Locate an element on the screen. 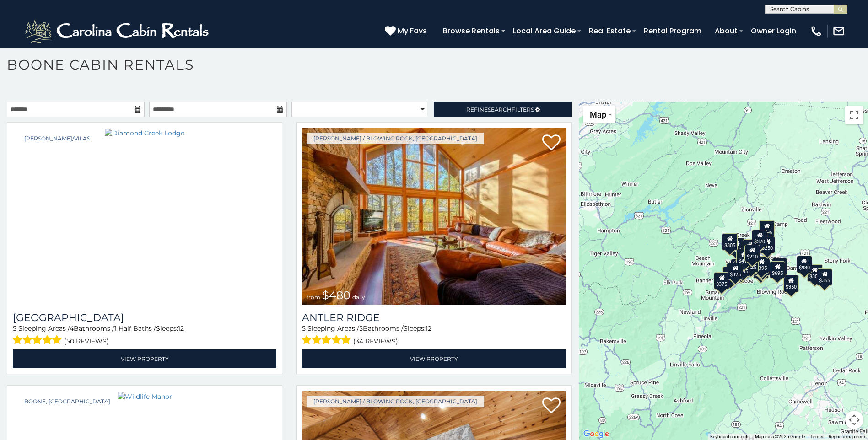  a: My Favs is located at coordinates (407, 31).